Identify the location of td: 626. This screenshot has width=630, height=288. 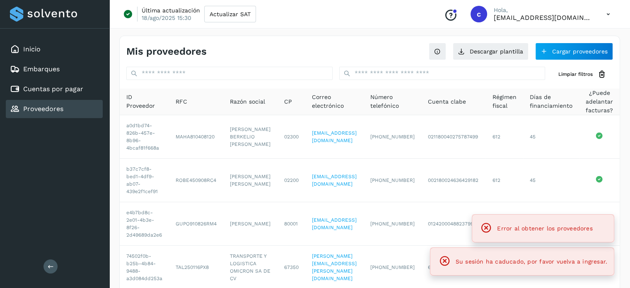
(504, 224).